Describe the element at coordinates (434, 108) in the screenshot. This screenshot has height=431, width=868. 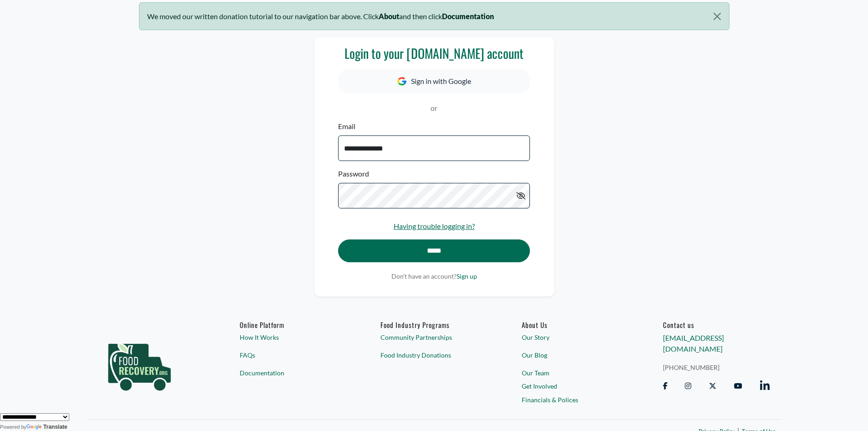
I see `p: or` at that location.